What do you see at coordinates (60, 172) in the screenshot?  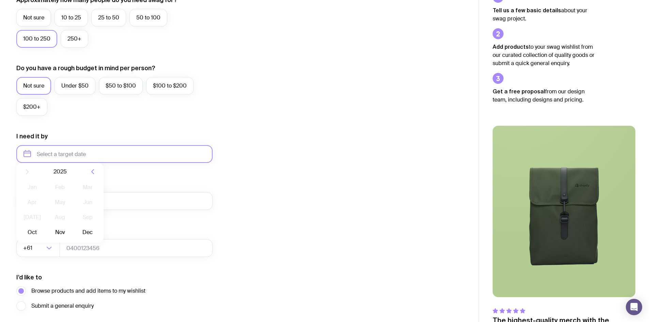 I see `span: 2025` at bounding box center [60, 172].